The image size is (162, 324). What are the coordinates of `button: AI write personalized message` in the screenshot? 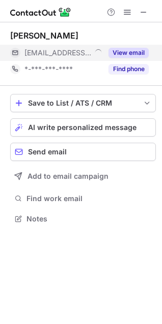 It's located at (83, 128).